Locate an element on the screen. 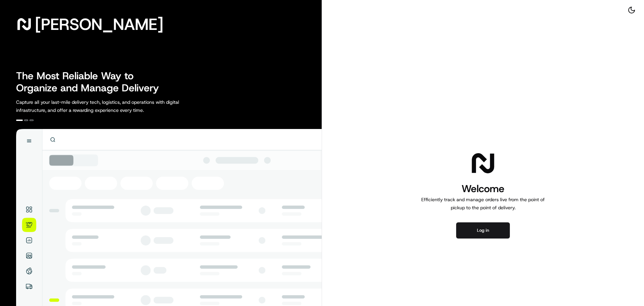 The width and height of the screenshot is (644, 306). h2: The Most Reliable Way to Organize and Manage Delivery is located at coordinates (91, 82).